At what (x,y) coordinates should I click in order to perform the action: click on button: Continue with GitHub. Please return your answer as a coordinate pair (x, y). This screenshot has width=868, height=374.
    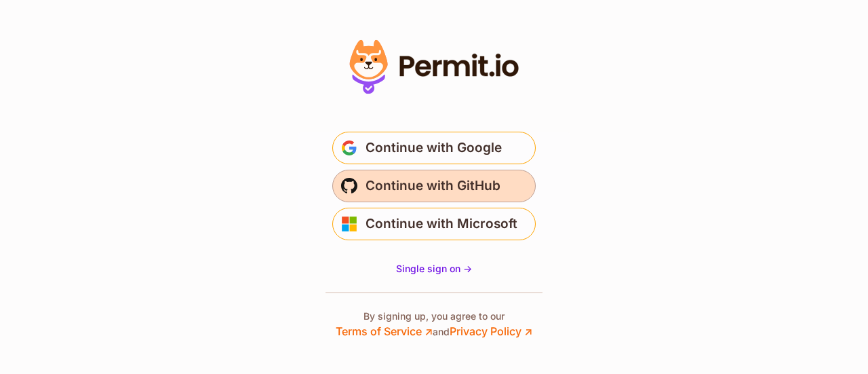
    Looking at the image, I should click on (434, 186).